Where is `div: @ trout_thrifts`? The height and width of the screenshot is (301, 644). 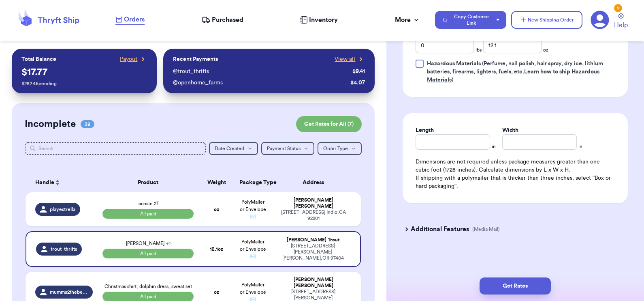
div: @ trout_thrifts is located at coordinates (261, 71).